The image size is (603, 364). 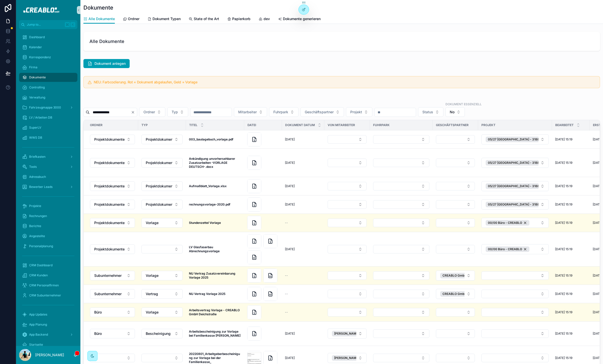 I want to click on span: Fuhrpark, so click(x=281, y=112).